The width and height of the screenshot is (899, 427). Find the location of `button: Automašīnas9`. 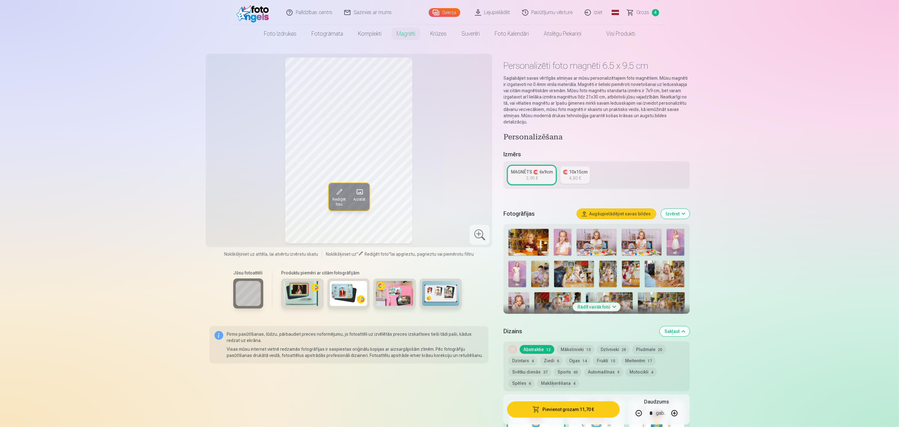

button: Automašīnas9 is located at coordinates (603, 372).